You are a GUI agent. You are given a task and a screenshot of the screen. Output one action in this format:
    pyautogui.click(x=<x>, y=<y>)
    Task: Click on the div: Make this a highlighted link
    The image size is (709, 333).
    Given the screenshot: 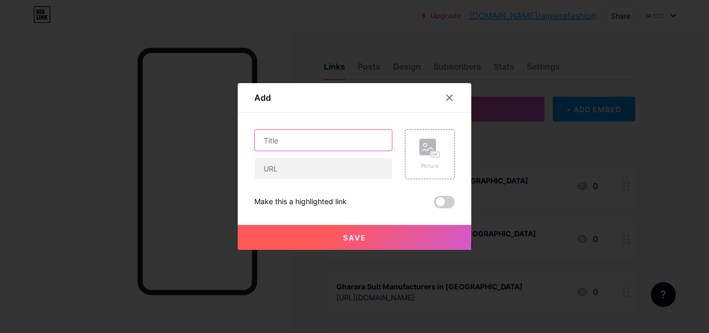 What is the action you would take?
    pyautogui.click(x=300, y=202)
    